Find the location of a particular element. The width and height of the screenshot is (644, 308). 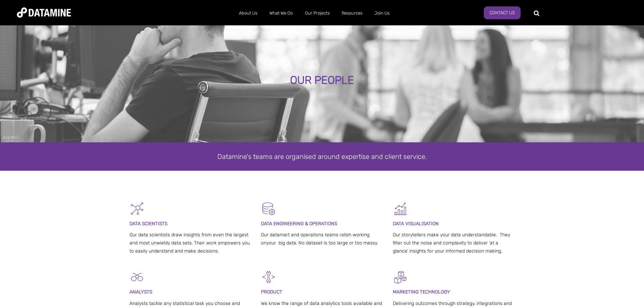

p: Our storytellers make your data understandable. They filter out the noise and complexity to deliv... is located at coordinates (454, 242).